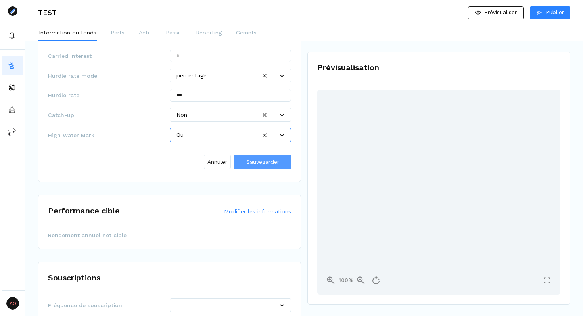  I want to click on p: Passif, so click(174, 33).